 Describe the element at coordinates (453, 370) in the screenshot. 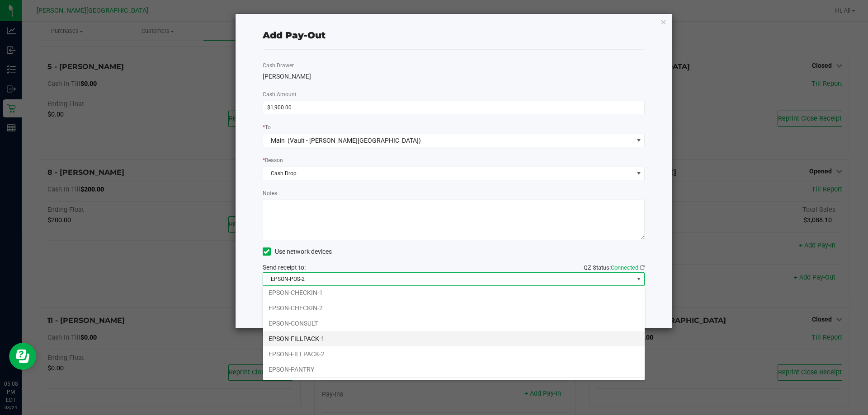

I see `li: EPSON-PANTRY` at that location.